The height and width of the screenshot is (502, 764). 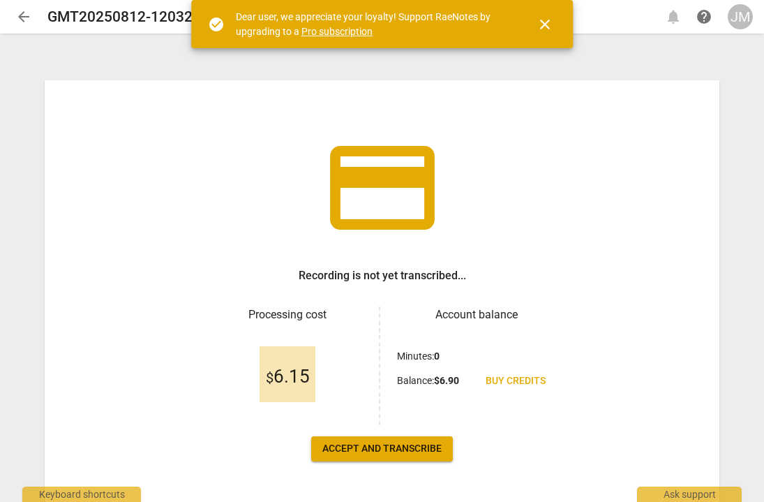 I want to click on h3: Processing cost, so click(x=288, y=315).